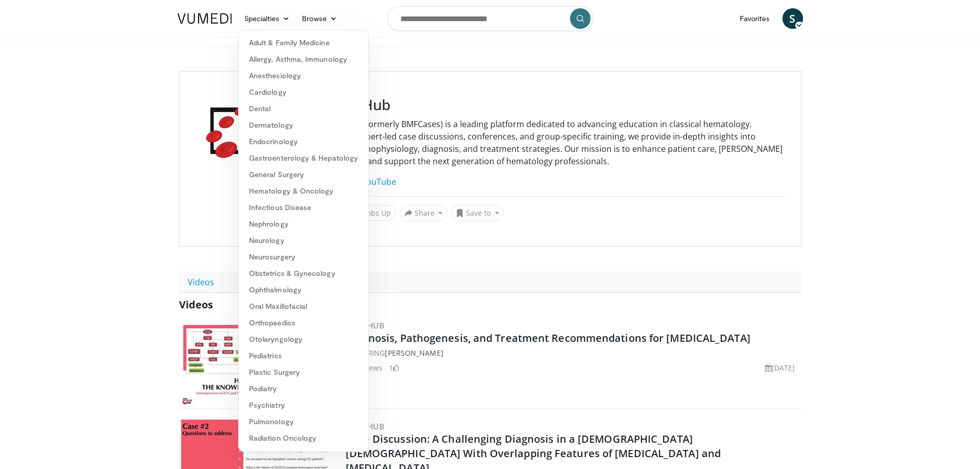 This screenshot has width=980, height=469. What do you see at coordinates (490, 18) in the screenshot?
I see `input: Search topics, interventions` at bounding box center [490, 18].